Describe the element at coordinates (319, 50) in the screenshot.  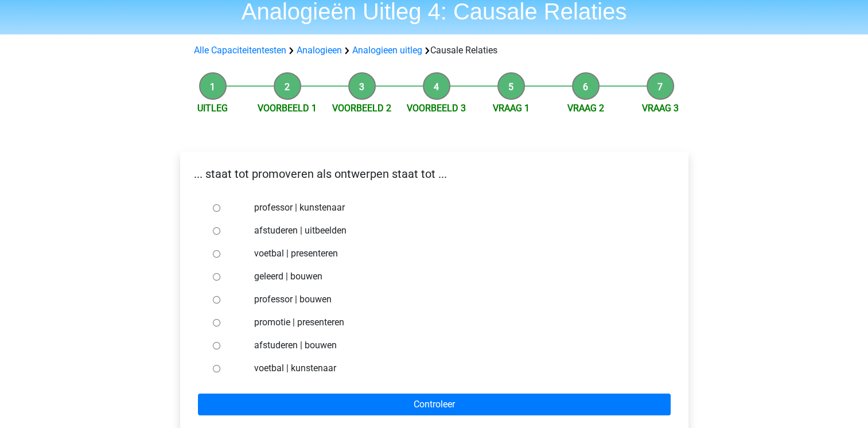
I see `a: Analogieen` at that location.